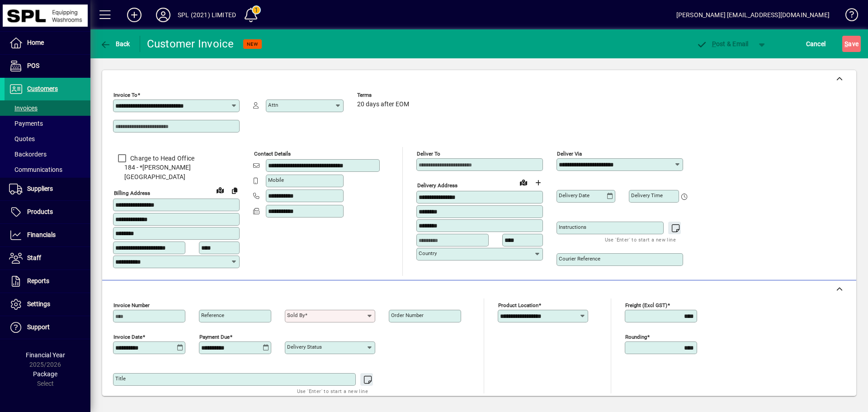 This screenshot has height=412, width=868. I want to click on span: Settings, so click(39, 304).